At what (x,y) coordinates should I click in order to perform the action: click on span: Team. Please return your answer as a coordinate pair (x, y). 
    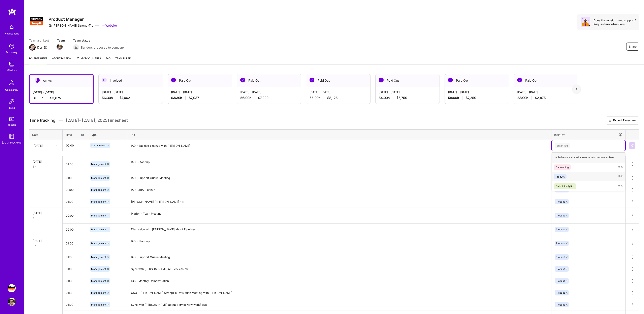
    Looking at the image, I should click on (61, 40).